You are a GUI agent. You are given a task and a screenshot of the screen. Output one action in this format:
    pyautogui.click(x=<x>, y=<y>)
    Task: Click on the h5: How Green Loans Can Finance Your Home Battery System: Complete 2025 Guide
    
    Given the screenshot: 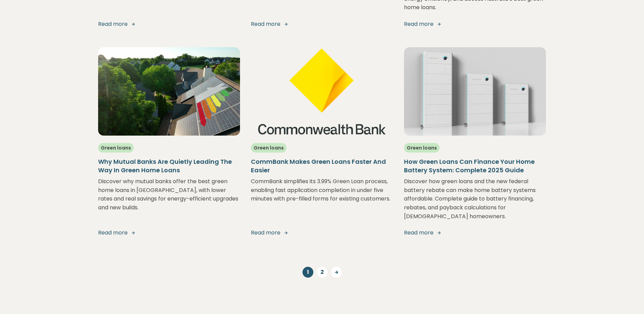 What is the action you would take?
    pyautogui.click(x=475, y=166)
    